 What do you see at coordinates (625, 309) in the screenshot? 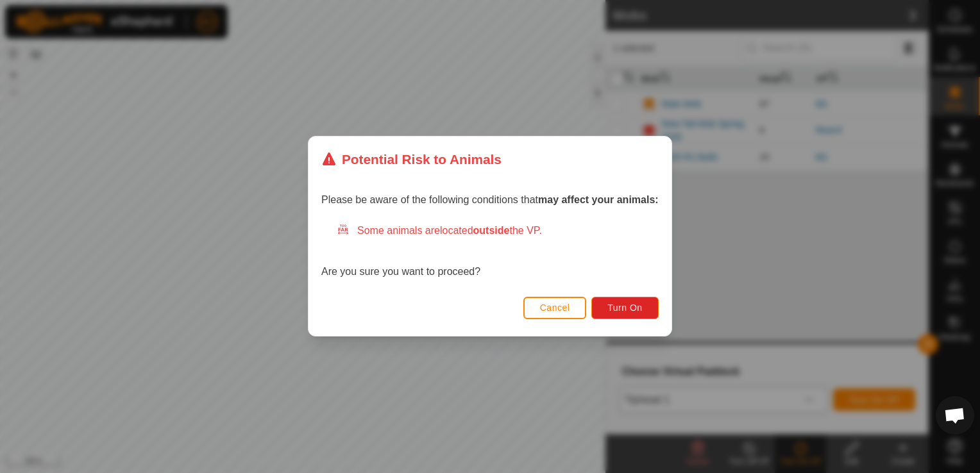
I see `span: Turn On` at bounding box center [625, 309].